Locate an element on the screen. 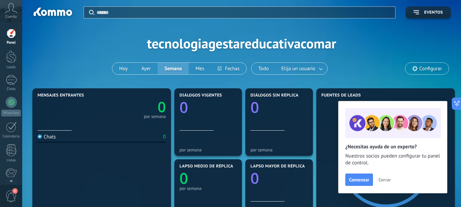 This screenshot has width=461, height=207. span: Diálogos sin réplica is located at coordinates (275, 96).